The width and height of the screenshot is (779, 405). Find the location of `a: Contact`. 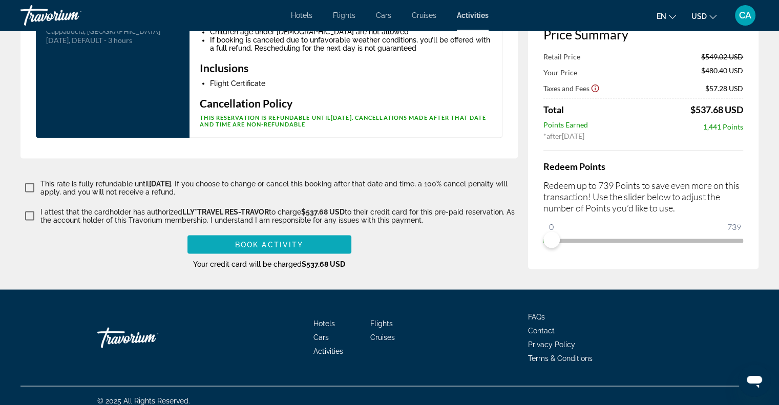

a: Contact is located at coordinates (541, 330).